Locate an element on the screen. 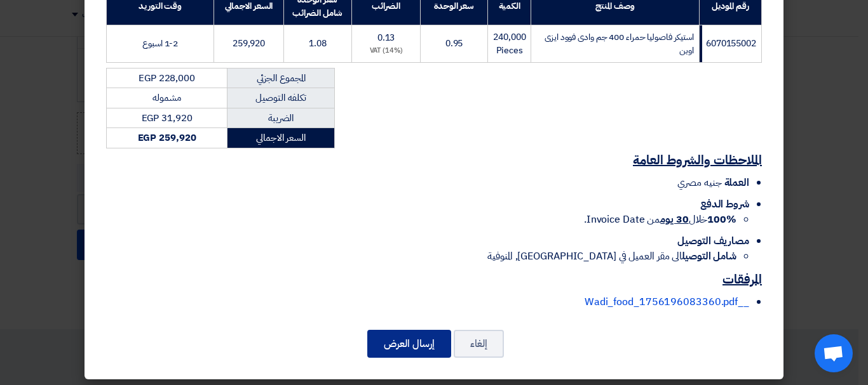 The width and height of the screenshot is (868, 385). span: EGP 31,920 is located at coordinates (167, 118).